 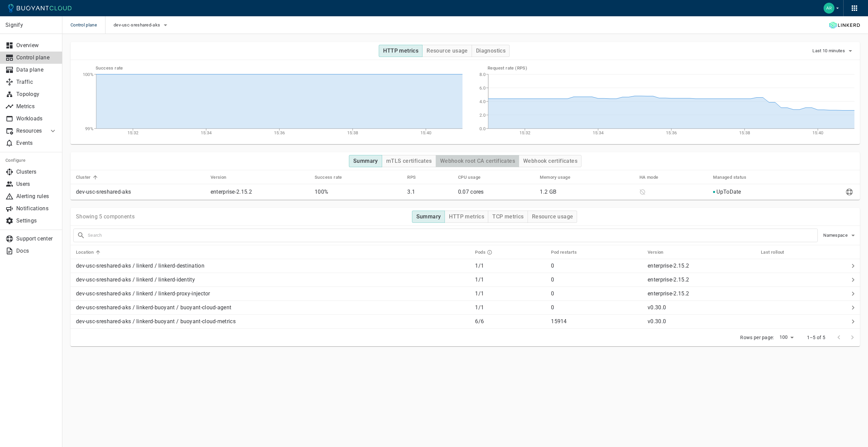 I want to click on h5: Last rollout, so click(x=772, y=252).